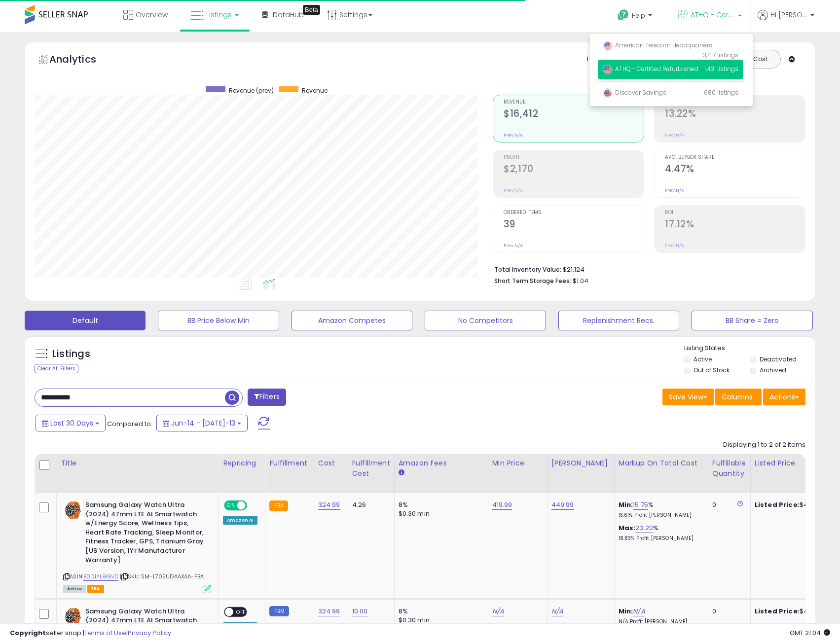 The width and height of the screenshot is (840, 643). Describe the element at coordinates (145, 534) in the screenshot. I see `b: Samsung Galaxy Watch Ultra (2024) 47mm LTE AI Smartwatch w/Energy Score, Wellness Tips, Heart Rat...` at that location.